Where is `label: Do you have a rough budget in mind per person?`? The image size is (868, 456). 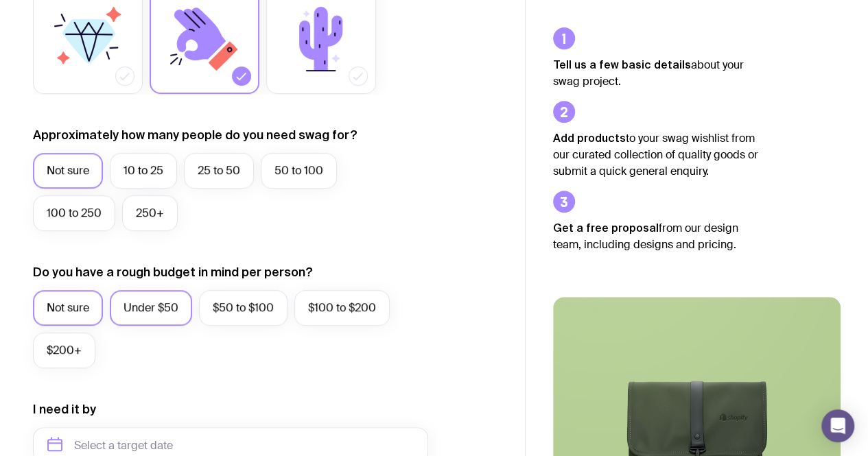
label: Do you have a rough budget in mind per person? is located at coordinates (173, 272).